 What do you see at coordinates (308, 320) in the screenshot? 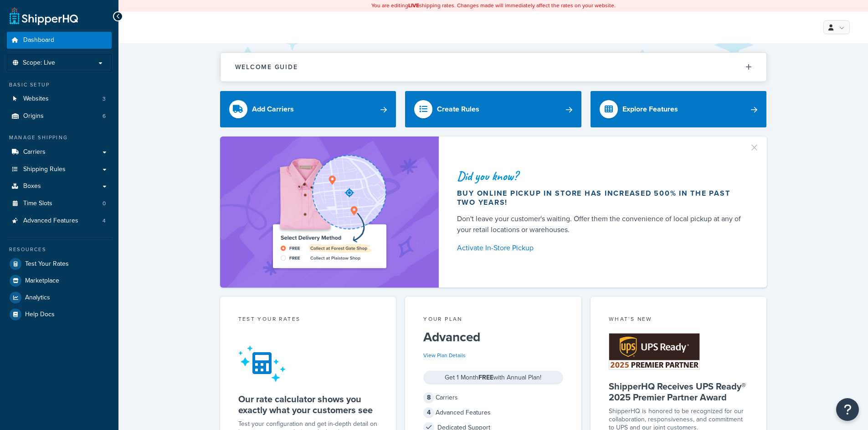
I see `div: Test your rates` at bounding box center [308, 320].